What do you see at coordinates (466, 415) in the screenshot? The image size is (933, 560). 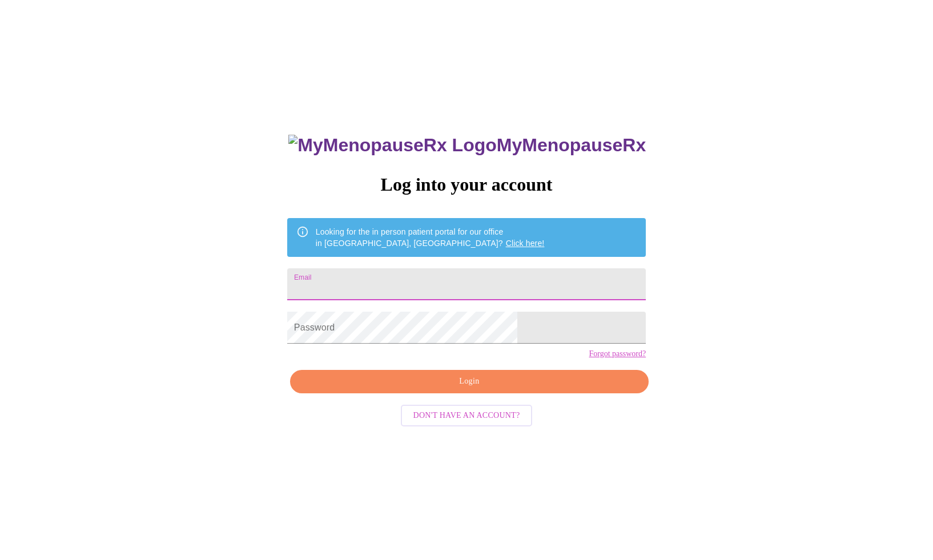 I see `a: Don't have an account?` at bounding box center [466, 415].